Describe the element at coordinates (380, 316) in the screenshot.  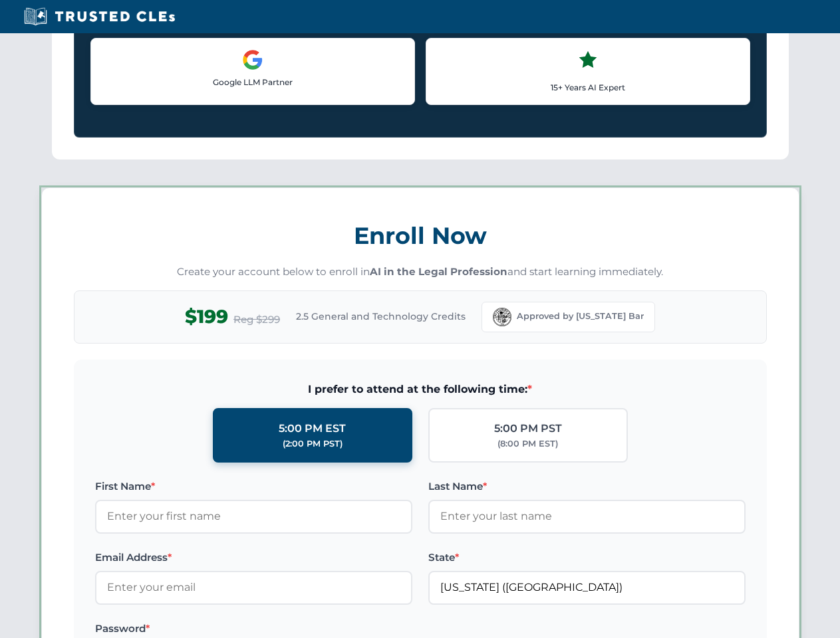
I see `span: 2.5 General and Technology Credits` at that location.